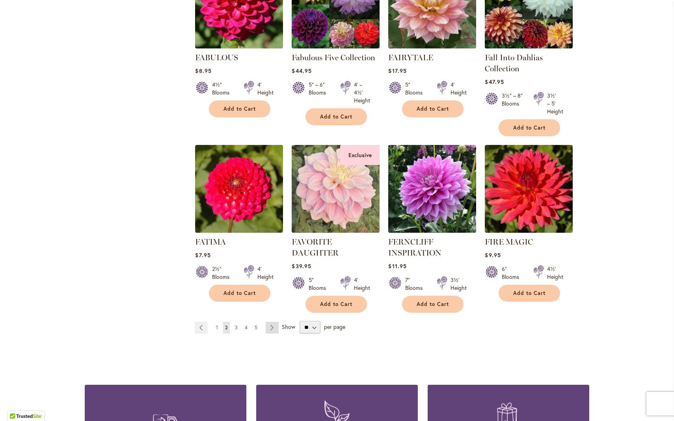  I want to click on div: 4½" Blooms, so click(223, 89).